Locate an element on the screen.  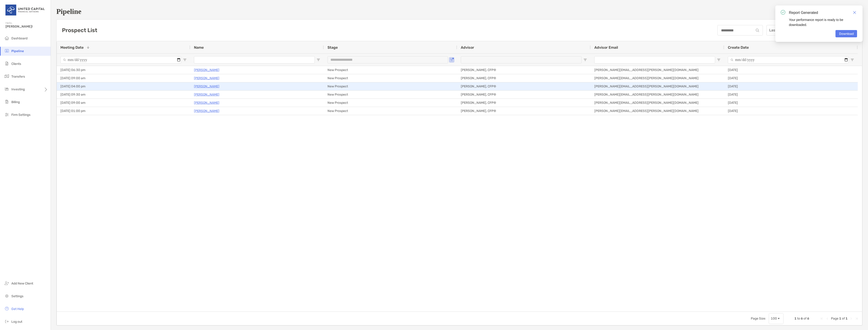
span: Log out is located at coordinates (17, 321).